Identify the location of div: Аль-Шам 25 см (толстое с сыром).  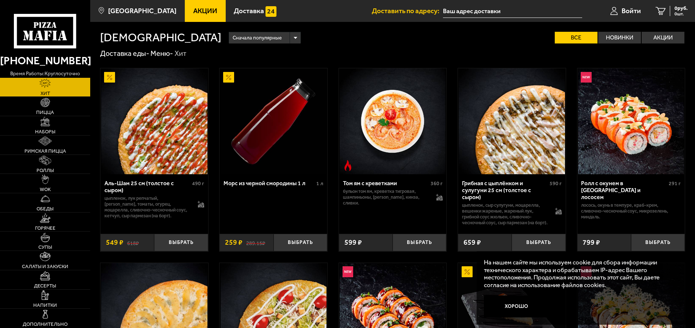
(147, 187).